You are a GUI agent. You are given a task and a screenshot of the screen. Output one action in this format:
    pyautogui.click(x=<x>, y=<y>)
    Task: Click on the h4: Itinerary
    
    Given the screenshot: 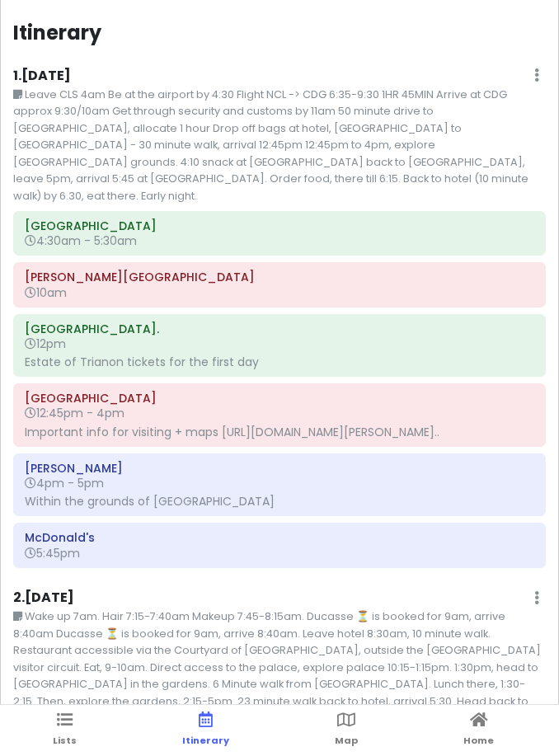 What is the action you would take?
    pyautogui.click(x=57, y=33)
    